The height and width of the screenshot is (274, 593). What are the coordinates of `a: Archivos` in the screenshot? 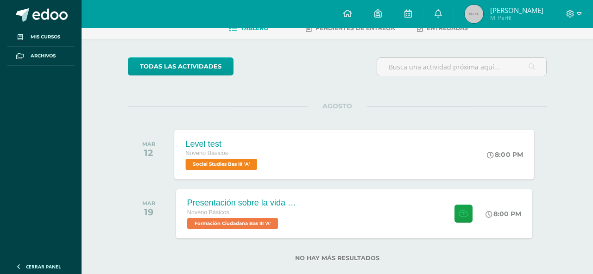 It's located at (41, 56).